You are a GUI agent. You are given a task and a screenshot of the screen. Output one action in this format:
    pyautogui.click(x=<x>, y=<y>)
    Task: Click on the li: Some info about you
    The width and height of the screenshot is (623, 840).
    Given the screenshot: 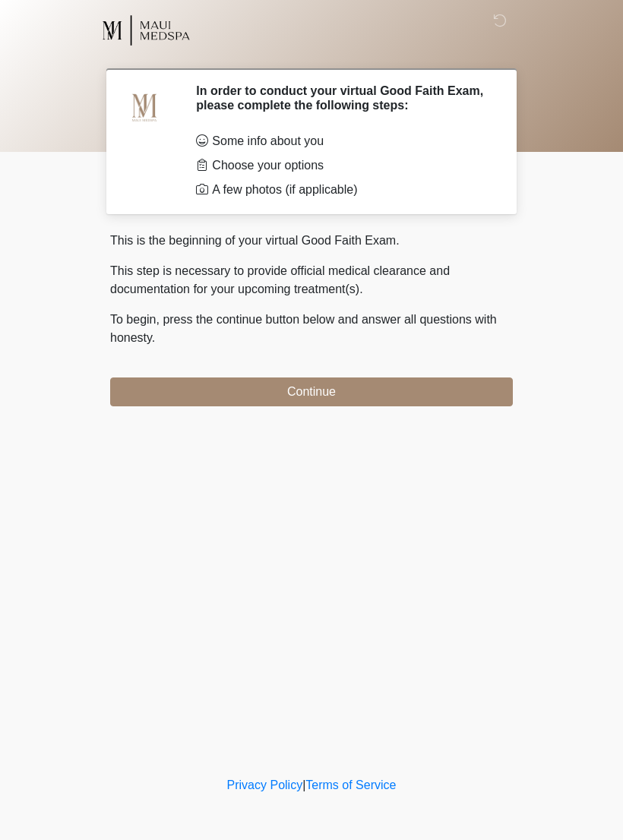 What is the action you would take?
    pyautogui.click(x=342, y=142)
    